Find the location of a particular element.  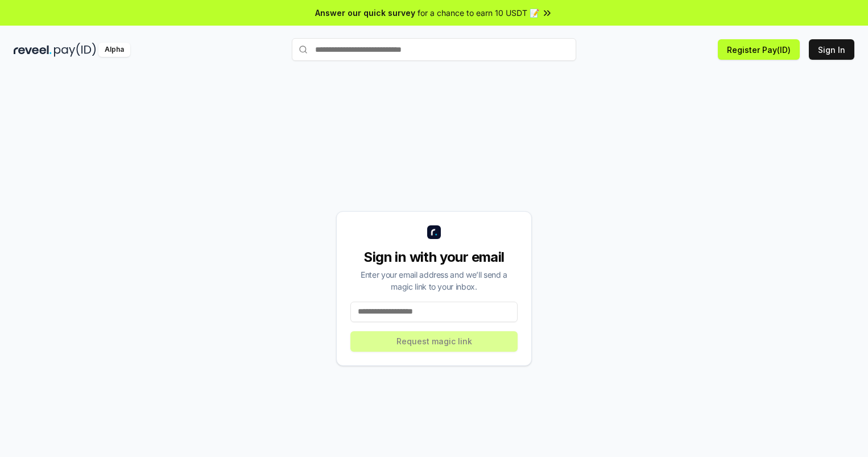

span: Answer our quick survey is located at coordinates (365, 12).